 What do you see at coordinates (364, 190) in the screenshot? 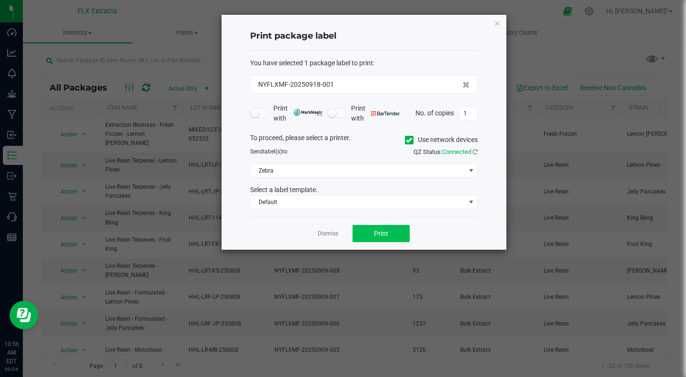
I see `div: Select a label template.` at bounding box center [364, 190].